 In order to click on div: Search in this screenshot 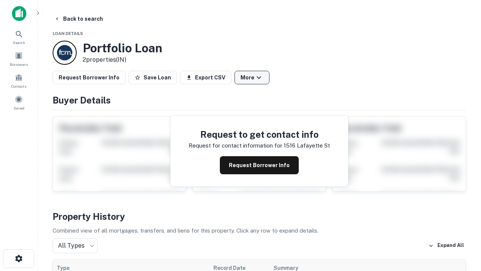, I will do `click(19, 37)`.